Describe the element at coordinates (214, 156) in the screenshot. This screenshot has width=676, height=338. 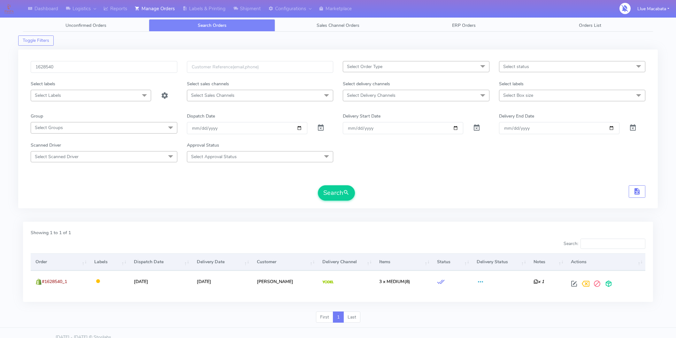
I see `span: Select Approval Status` at that location.